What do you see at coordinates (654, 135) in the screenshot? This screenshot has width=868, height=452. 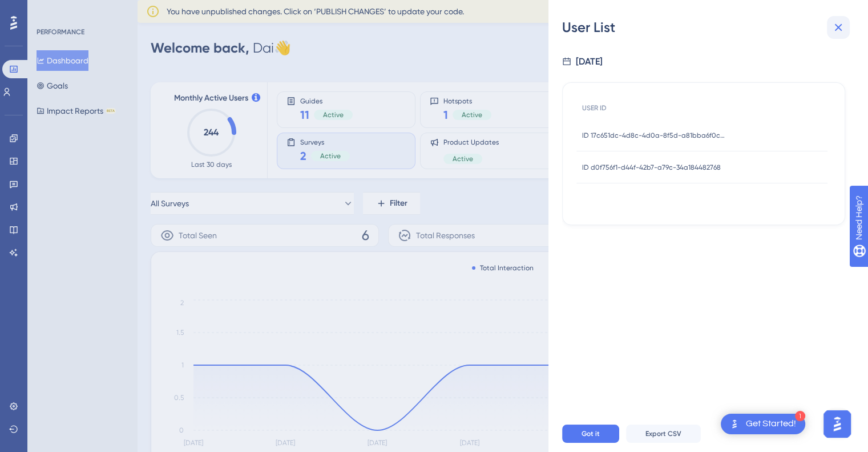 I see `span: ID 17c651dc-4d8c-4d0a-8f5d-a81bba6f0c25` at bounding box center [654, 135].